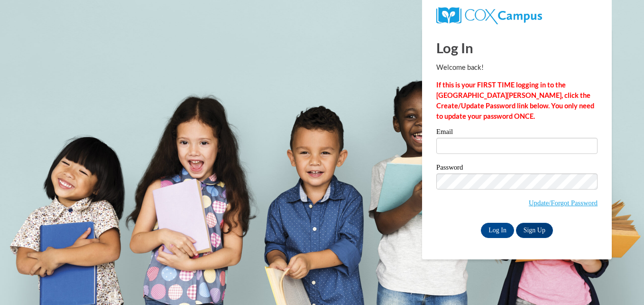  I want to click on a: Sign Up, so click(535, 230).